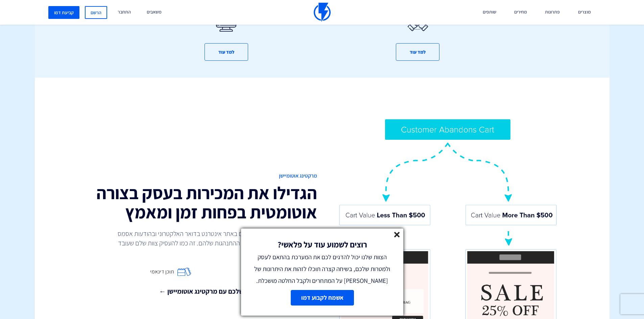  What do you see at coordinates (216, 243) in the screenshot?
I see `p: צרו קשר אישי עם הלקוחות שלכם באתר אינטרנט בדואר האלקטרוני ובהודעות אסמס באמצעות תוכן פרסונלי על ב...` at bounding box center [216, 243].